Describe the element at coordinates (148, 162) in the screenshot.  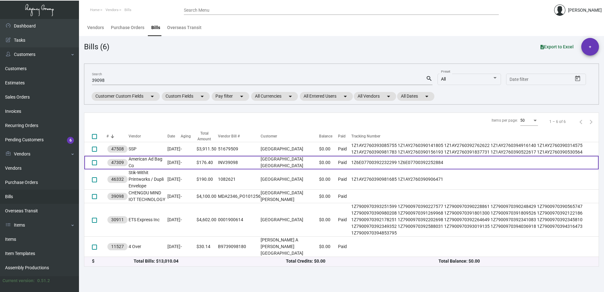
I see `td: American Ad Bag Co` at that location.